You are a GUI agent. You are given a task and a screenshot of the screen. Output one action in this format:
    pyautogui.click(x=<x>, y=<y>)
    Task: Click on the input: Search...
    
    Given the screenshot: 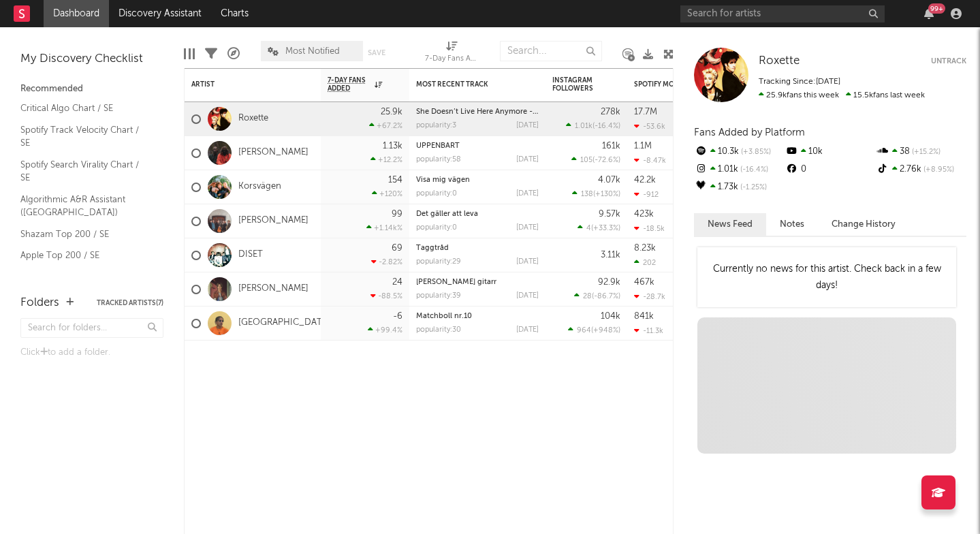 What is the action you would take?
    pyautogui.click(x=551, y=51)
    